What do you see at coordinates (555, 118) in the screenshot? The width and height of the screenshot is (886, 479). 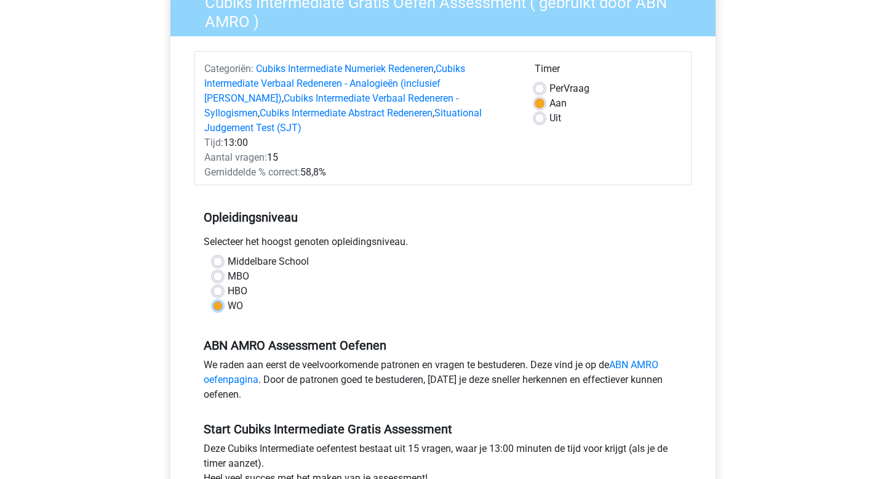 I see `label: Uit` at bounding box center [555, 118].